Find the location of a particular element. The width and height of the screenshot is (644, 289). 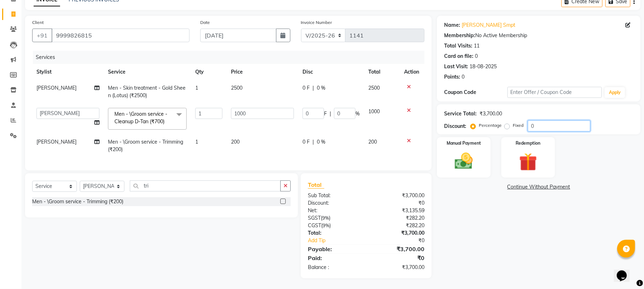

label: Percentage is located at coordinates (490, 125).